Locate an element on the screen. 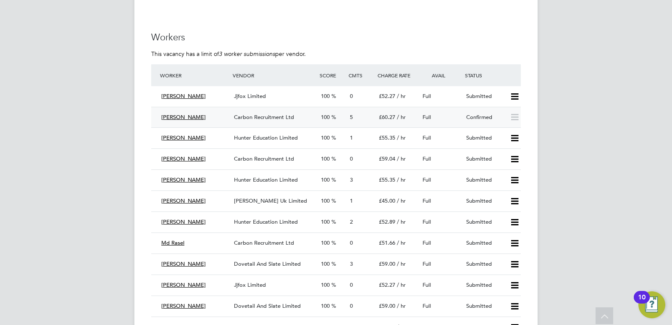  span: £59.04 is located at coordinates (387, 158).